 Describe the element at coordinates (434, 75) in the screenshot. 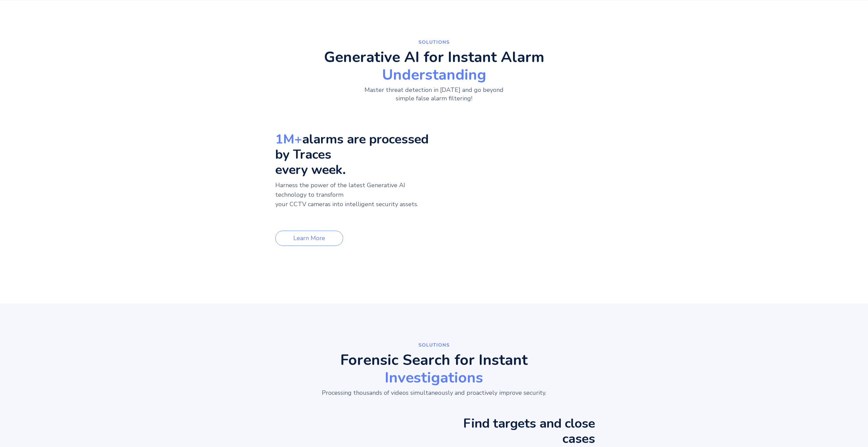

I see `span: Understanding` at that location.